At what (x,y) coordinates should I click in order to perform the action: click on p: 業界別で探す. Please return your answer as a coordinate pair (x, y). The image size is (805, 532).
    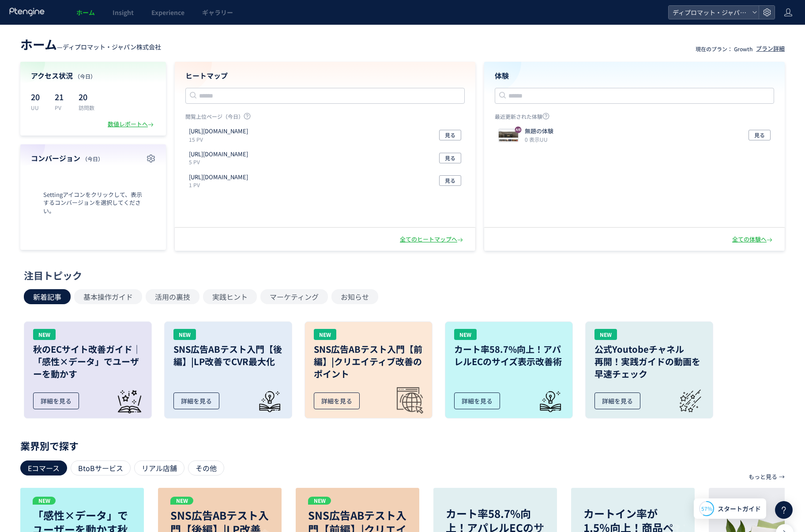
    Looking at the image, I should click on (402, 445).